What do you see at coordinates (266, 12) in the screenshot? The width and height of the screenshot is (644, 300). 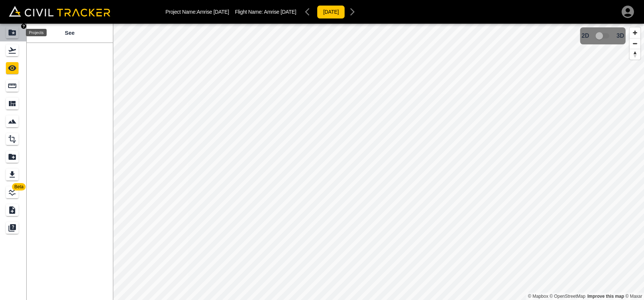 I see `p: Flight Name:` at bounding box center [266, 12].